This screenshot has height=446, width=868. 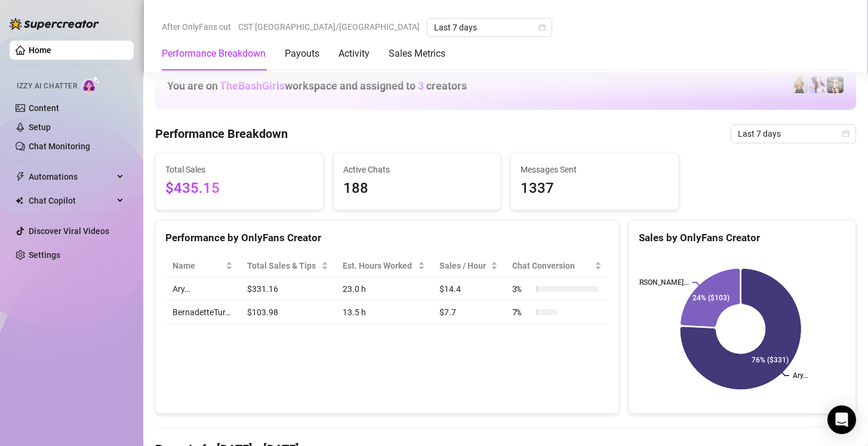 I want to click on span: Chat Conversion, so click(x=552, y=266).